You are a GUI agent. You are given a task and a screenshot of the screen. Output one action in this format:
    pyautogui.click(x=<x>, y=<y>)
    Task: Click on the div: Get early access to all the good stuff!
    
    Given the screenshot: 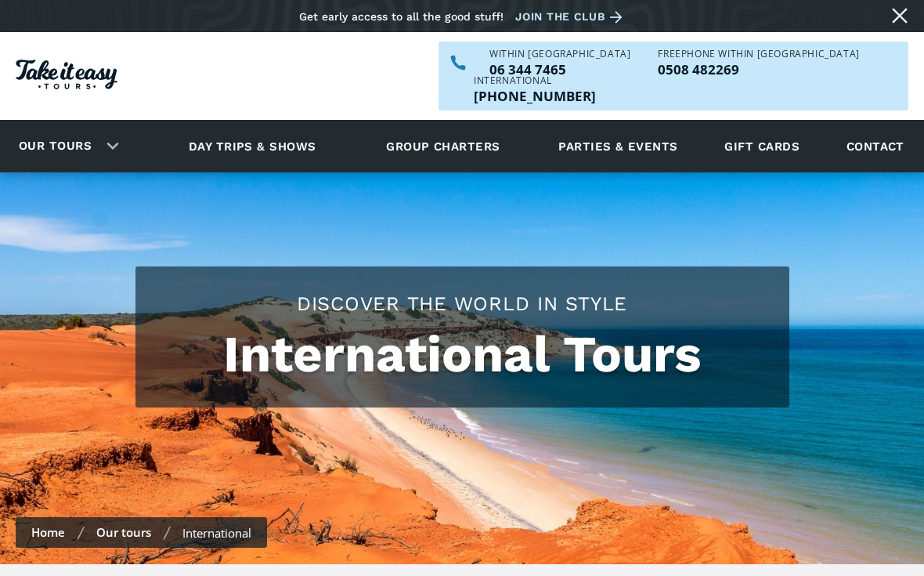 What is the action you would take?
    pyautogui.click(x=401, y=17)
    